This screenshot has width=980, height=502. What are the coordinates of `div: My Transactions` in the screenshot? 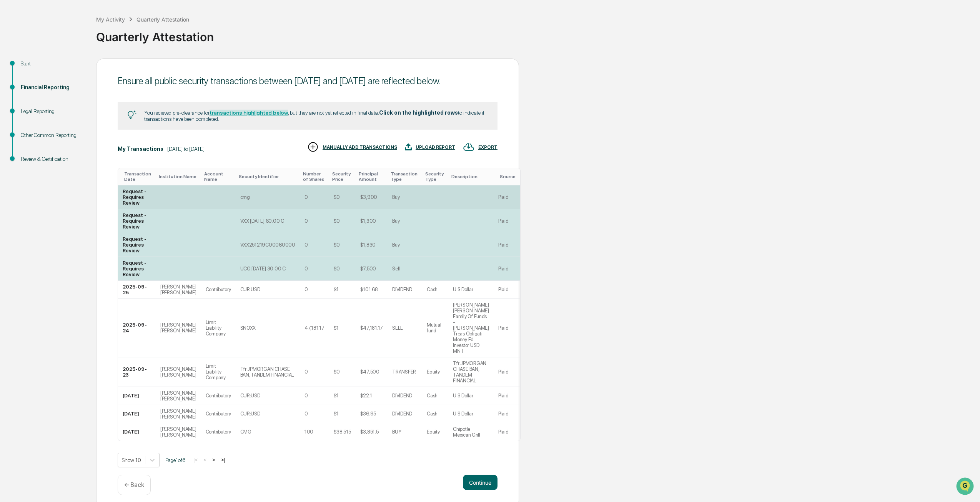 It's located at (140, 149).